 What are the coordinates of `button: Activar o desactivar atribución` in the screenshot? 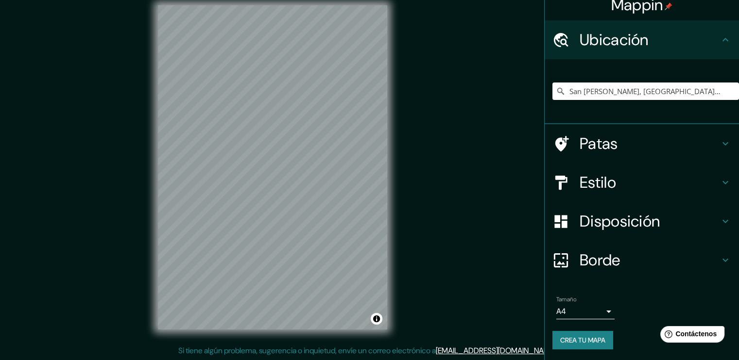 It's located at (376, 319).